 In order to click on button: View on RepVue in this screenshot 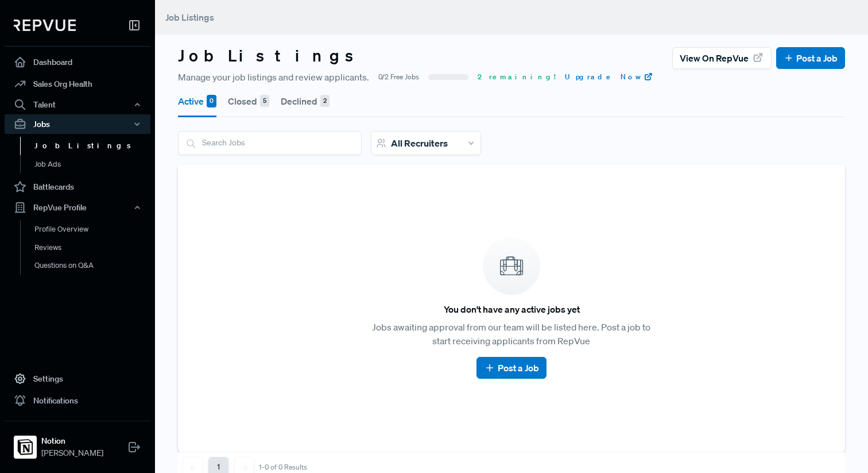, I will do `click(722, 58)`.